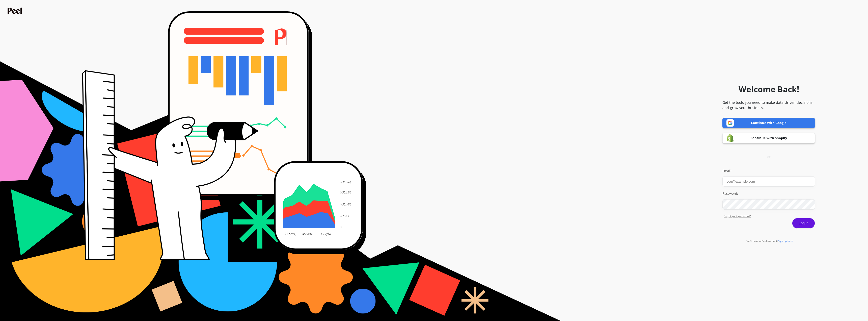 The width and height of the screenshot is (868, 321). I want to click on p: Get the tools you need to make data-driven decisions and grow your business., so click(769, 105).